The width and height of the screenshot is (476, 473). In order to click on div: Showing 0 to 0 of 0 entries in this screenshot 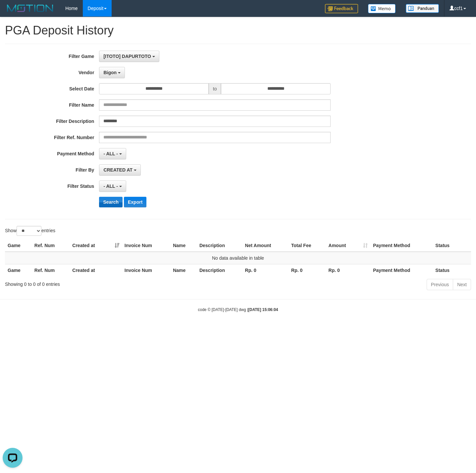, I will do `click(99, 283)`.